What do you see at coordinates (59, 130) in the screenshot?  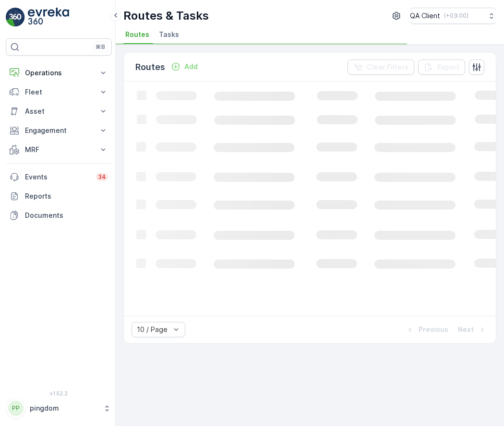 I see `p: Engagement` at bounding box center [59, 130].